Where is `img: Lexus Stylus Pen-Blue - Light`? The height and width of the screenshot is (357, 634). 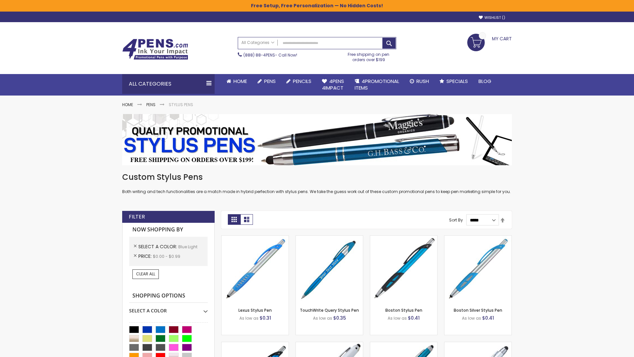 img: Lexus Stylus Pen-Blue - Light is located at coordinates (255, 269).